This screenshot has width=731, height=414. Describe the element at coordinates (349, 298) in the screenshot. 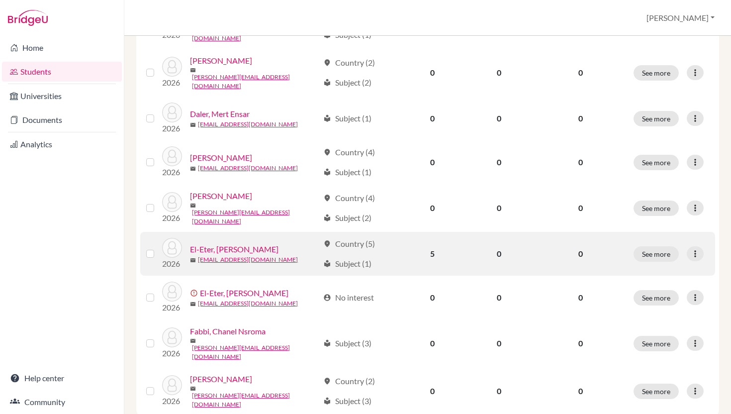

I see `div: No interest` at that location.